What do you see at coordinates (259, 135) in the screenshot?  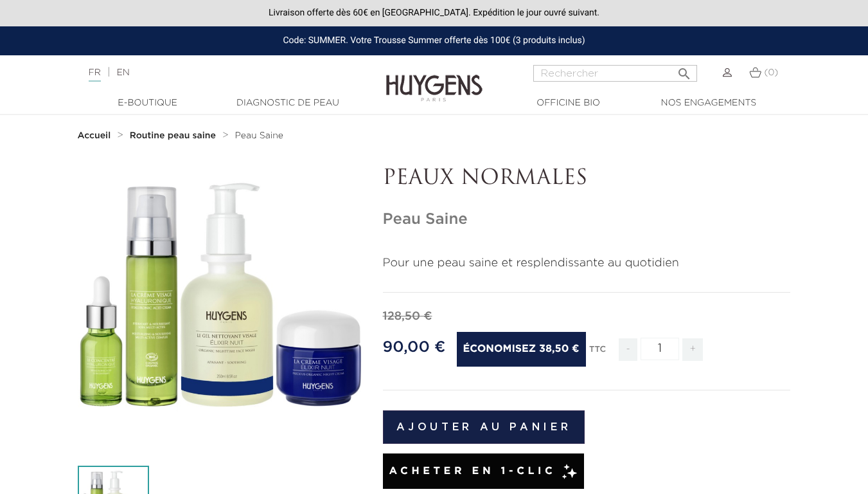 I see `a: Peau Saine` at bounding box center [259, 135].